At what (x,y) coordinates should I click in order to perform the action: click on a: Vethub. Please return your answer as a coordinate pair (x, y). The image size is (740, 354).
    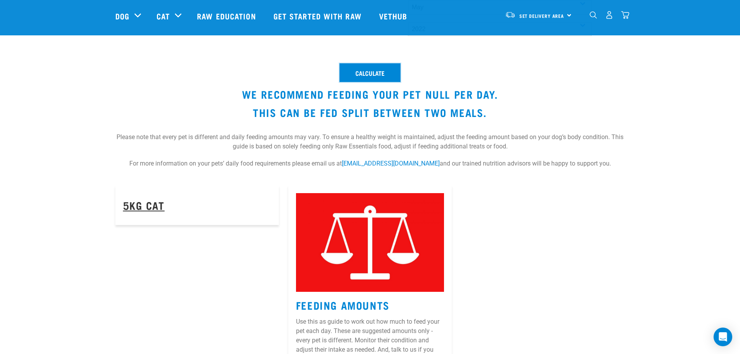
    Looking at the image, I should click on (394, 16).